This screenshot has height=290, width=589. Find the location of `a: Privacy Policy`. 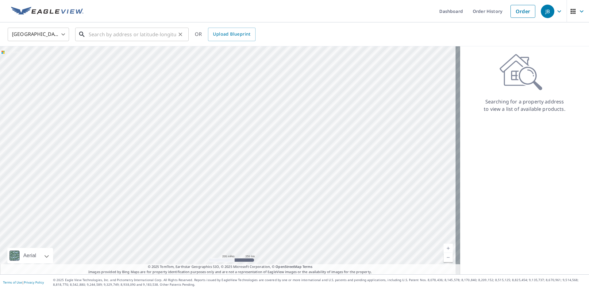

a: Privacy Policy is located at coordinates (34, 282).